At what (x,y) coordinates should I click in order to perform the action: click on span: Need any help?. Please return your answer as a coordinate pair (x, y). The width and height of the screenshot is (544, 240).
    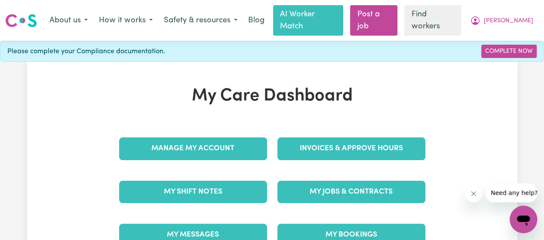
    Looking at the image, I should click on (28, 9).